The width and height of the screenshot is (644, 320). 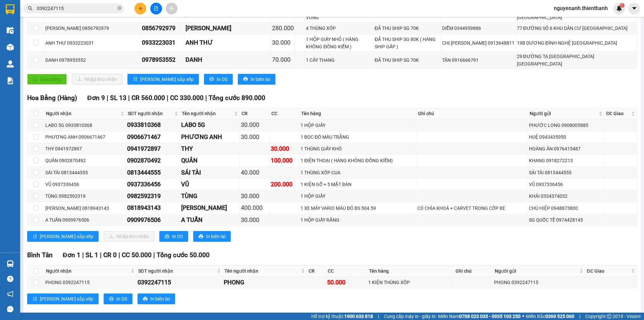 What do you see at coordinates (357, 196) in the screenshot?
I see `div: 1 HỘP GIẤY` at bounding box center [357, 196].